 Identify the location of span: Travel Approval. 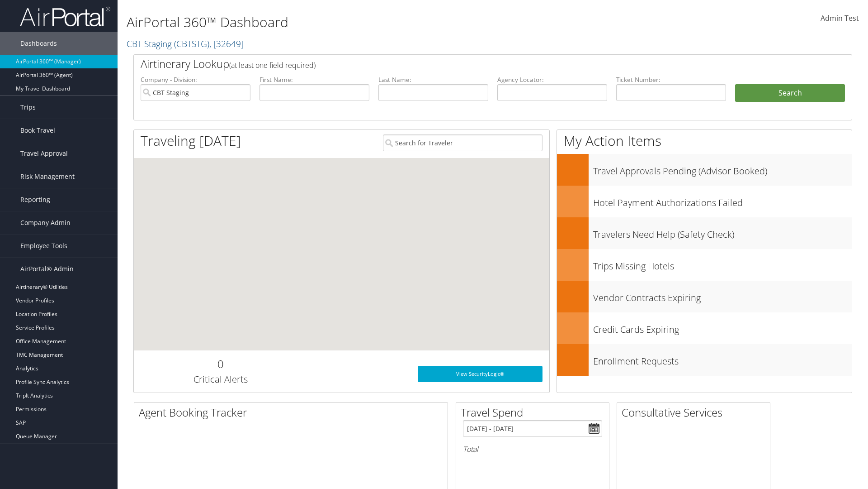
(44, 153).